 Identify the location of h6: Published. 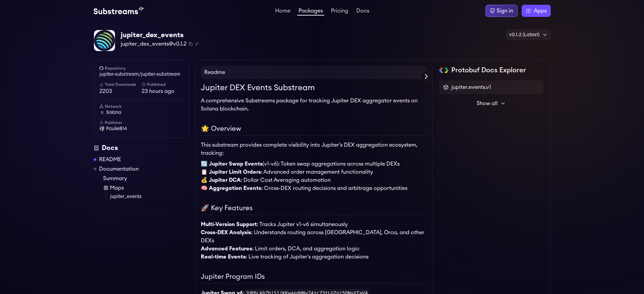
(162, 85).